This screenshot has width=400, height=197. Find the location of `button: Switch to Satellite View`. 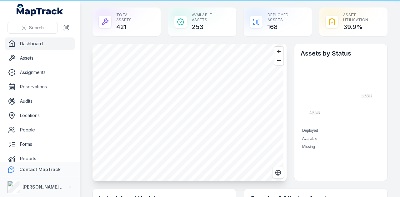

button: Switch to Satellite View is located at coordinates (278, 173).